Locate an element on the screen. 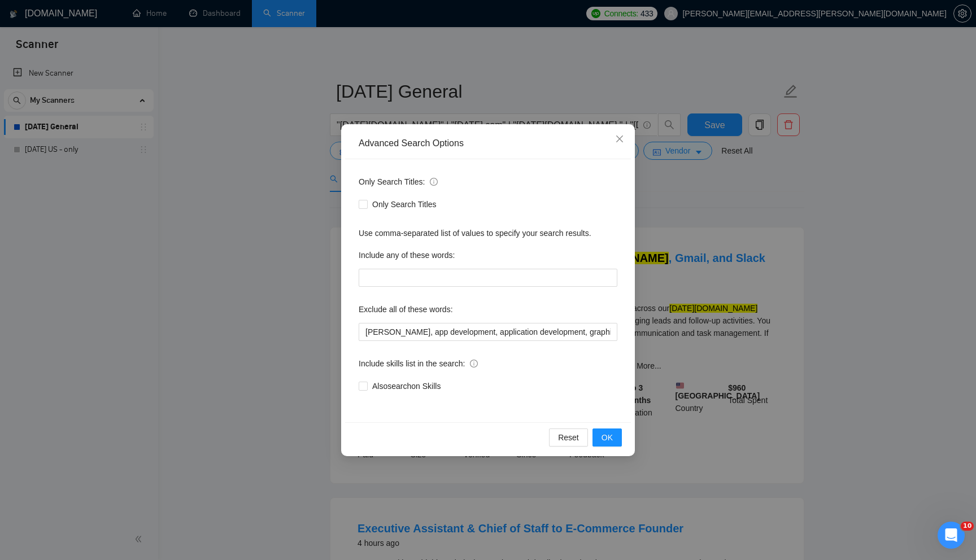 This screenshot has height=560, width=976. div: Advanced Search Options is located at coordinates (488, 144).